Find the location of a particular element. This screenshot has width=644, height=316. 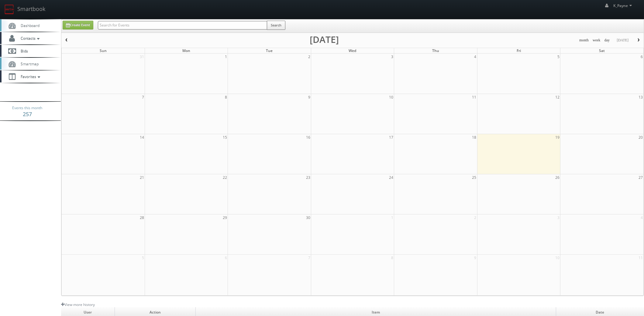

span: 23 is located at coordinates (309, 177).